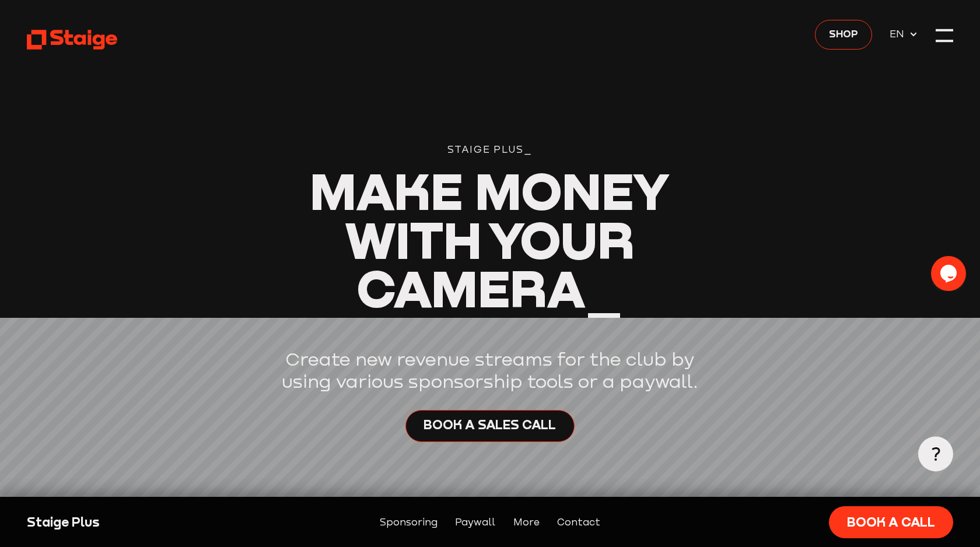 The image size is (980, 547). What do you see at coordinates (475, 522) in the screenshot?
I see `a: Paywall` at bounding box center [475, 522].